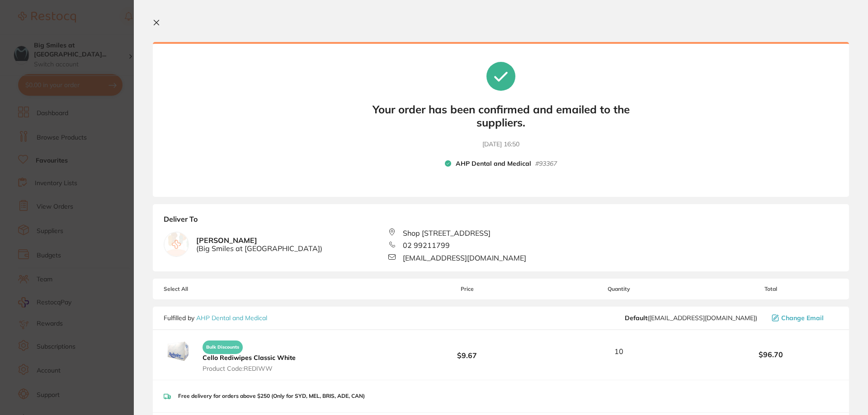  What do you see at coordinates (176, 244) in the screenshot?
I see `img: empty.jpg` at bounding box center [176, 244].